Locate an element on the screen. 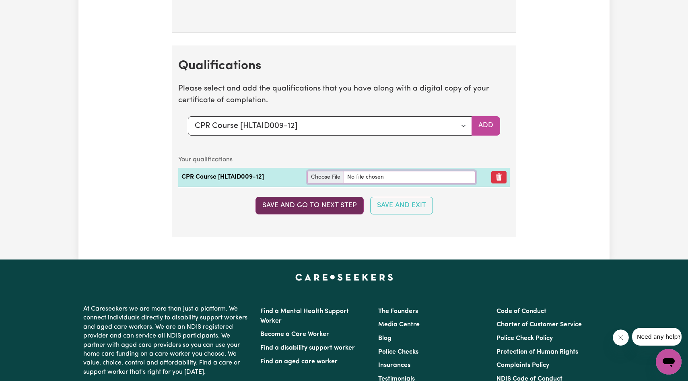 Image resolution: width=688 pixels, height=381 pixels. p: At Careseekers we are more than just a platform. We connect individuals directly to disability su... is located at coordinates (167, 341).